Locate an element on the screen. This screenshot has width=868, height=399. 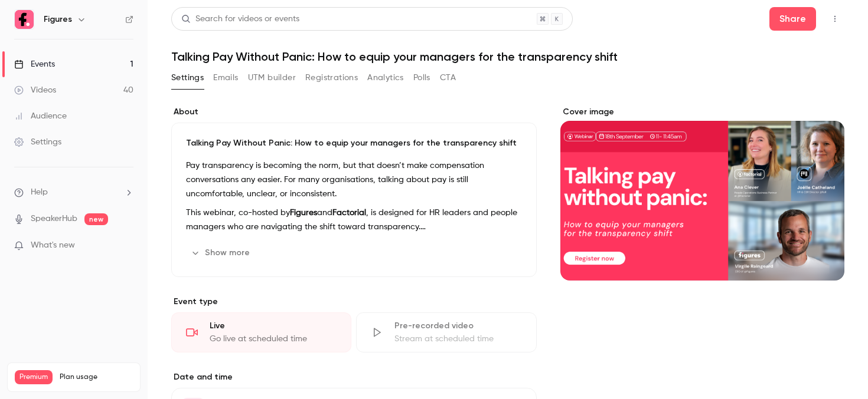
label: About is located at coordinates (354, 112).